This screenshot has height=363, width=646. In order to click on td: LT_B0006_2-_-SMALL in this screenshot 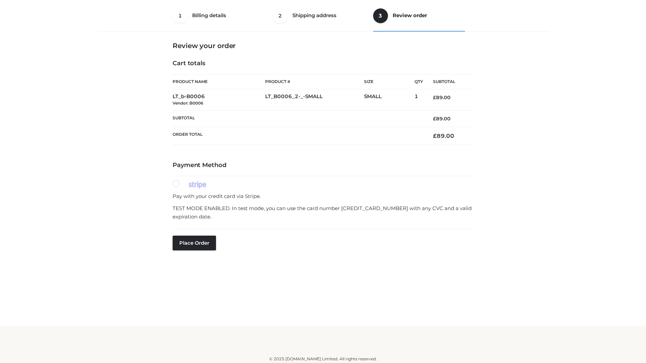, I will do `click(314, 100)`.